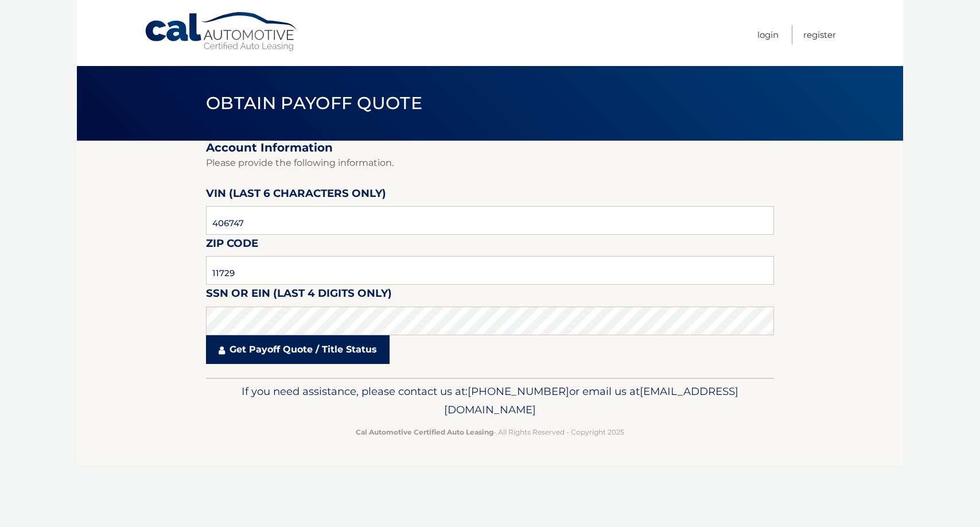 The width and height of the screenshot is (980, 527). Describe the element at coordinates (490, 163) in the screenshot. I see `p: Please provide the following information.` at that location.